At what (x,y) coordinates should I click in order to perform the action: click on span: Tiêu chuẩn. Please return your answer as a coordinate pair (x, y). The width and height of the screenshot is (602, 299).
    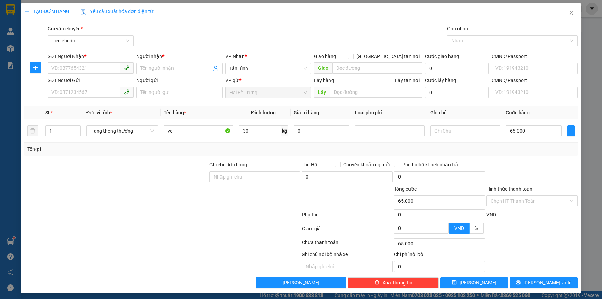
    Looking at the image, I should click on (90, 41).